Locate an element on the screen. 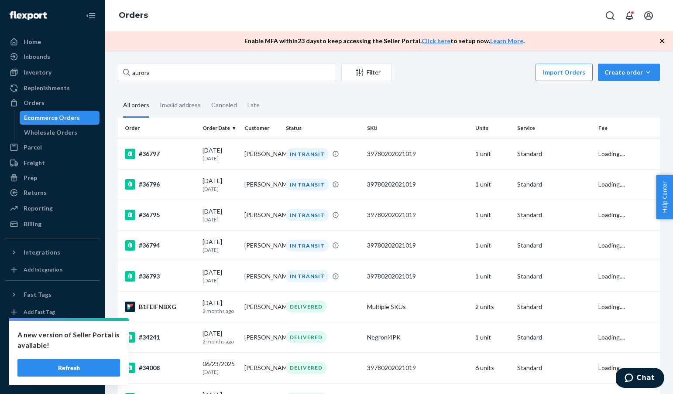  div: Negroni4PK is located at coordinates (417, 338).